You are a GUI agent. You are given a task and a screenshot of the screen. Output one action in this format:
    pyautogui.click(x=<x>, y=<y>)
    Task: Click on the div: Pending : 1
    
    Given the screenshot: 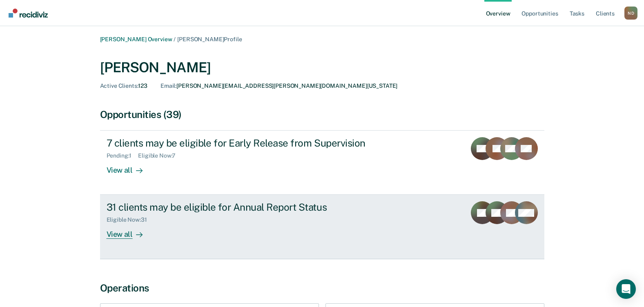 What is the action you would take?
    pyautogui.click(x=123, y=156)
    